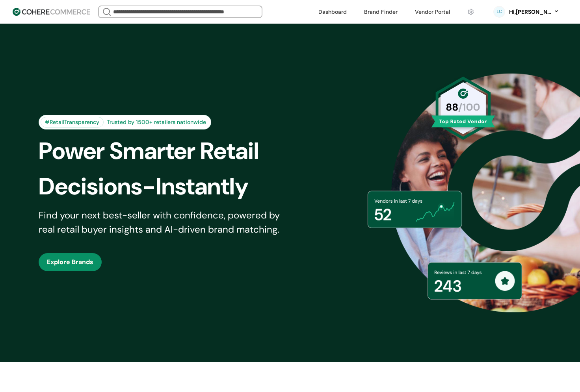 This screenshot has width=580, height=392. Describe the element at coordinates (171, 151) in the screenshot. I see `div: Power Smarter Retail` at that location.